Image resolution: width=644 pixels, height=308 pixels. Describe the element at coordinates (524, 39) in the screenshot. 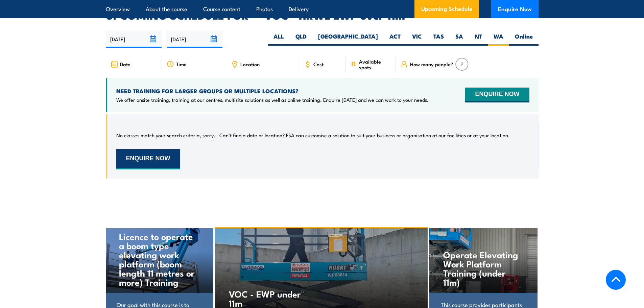

I see `label: Online` at that location.